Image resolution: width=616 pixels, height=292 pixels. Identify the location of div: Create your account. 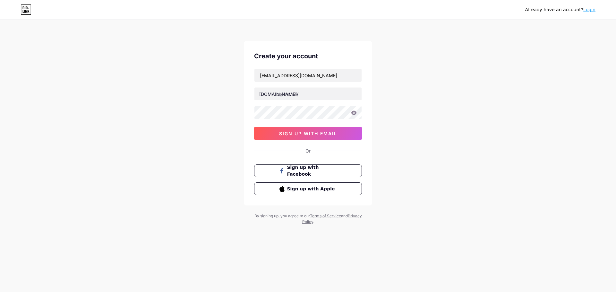
(308, 56).